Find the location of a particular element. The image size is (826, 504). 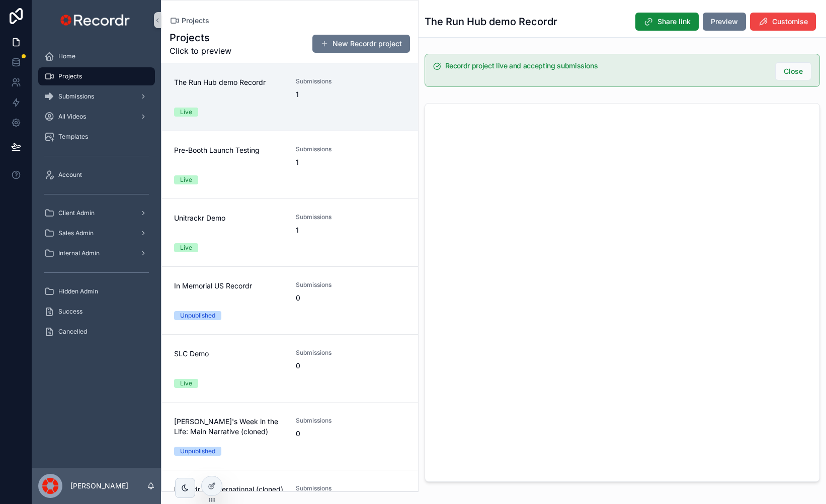

a: Cancelled is located at coordinates (96, 332).